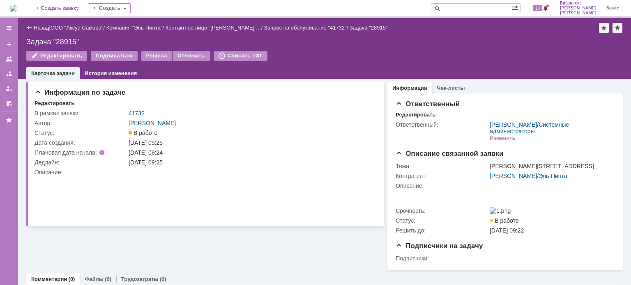 This screenshot has width=631, height=285. What do you see at coordinates (442, 259) in the screenshot?
I see `div: Подписчики:` at bounding box center [442, 259].